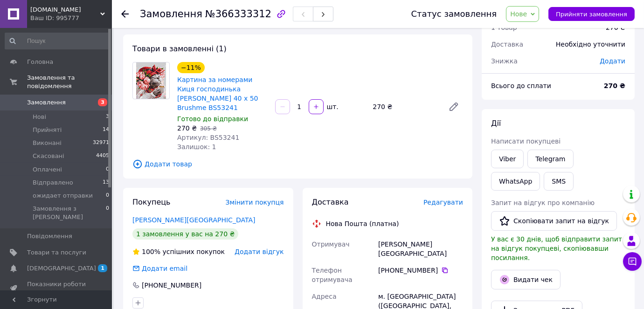  I want to click on span: Нові, so click(39, 117).